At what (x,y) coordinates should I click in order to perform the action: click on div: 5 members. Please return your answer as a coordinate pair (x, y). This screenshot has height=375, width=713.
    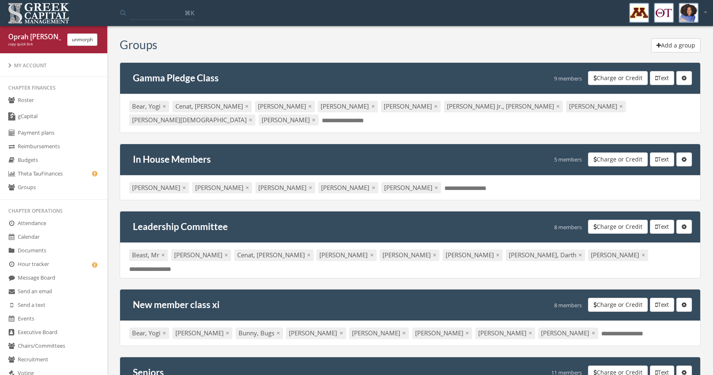
    Looking at the image, I should click on (568, 159).